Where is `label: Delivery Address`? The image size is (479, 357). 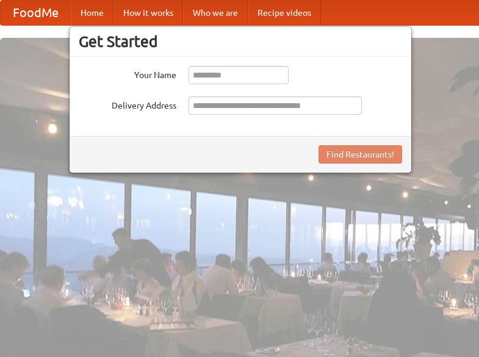 label: Delivery Address is located at coordinates (128, 104).